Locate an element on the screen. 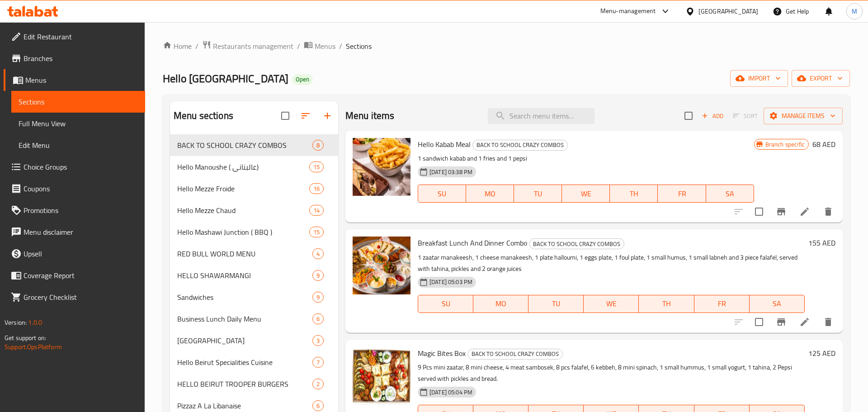 The height and width of the screenshot is (412, 868). span: Manage items is located at coordinates (803, 116).